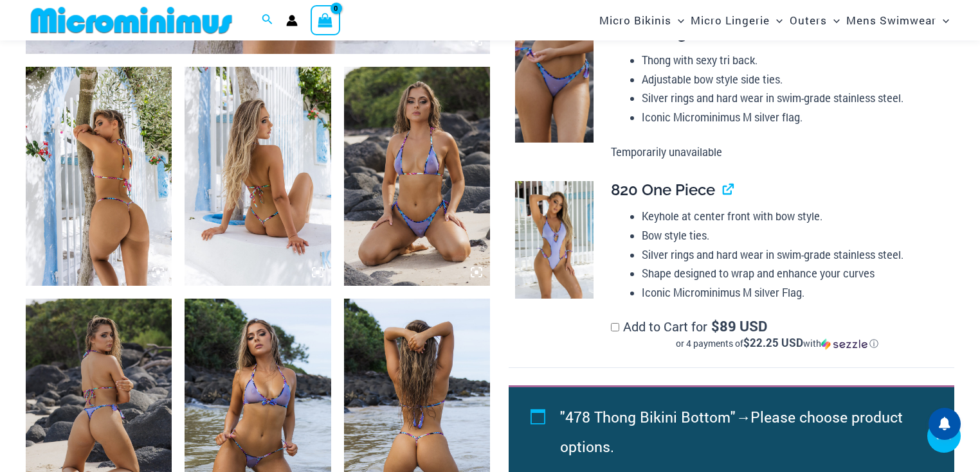 Image resolution: width=980 pixels, height=472 pixels. I want to click on input: Add to Cart for$89 USDor 4 payments of$22.25 USDwithSezzle Click to learn more about Sezzle, so click(615, 327).